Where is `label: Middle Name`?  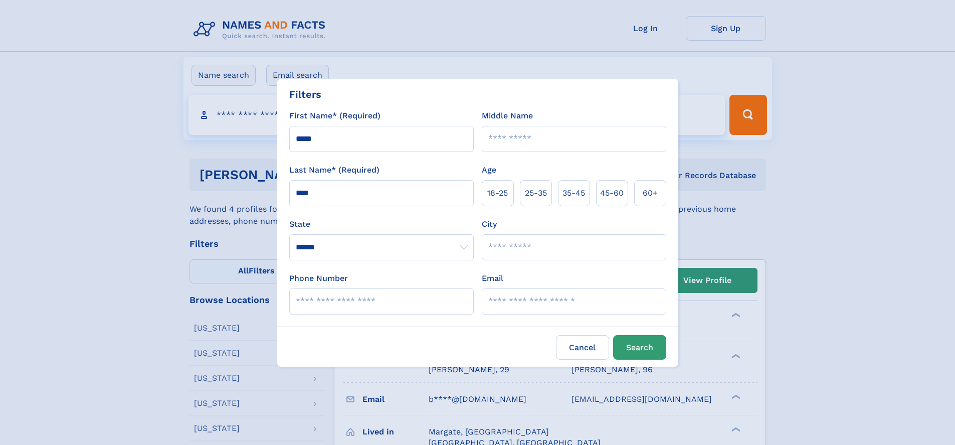 label: Middle Name is located at coordinates (507, 116).